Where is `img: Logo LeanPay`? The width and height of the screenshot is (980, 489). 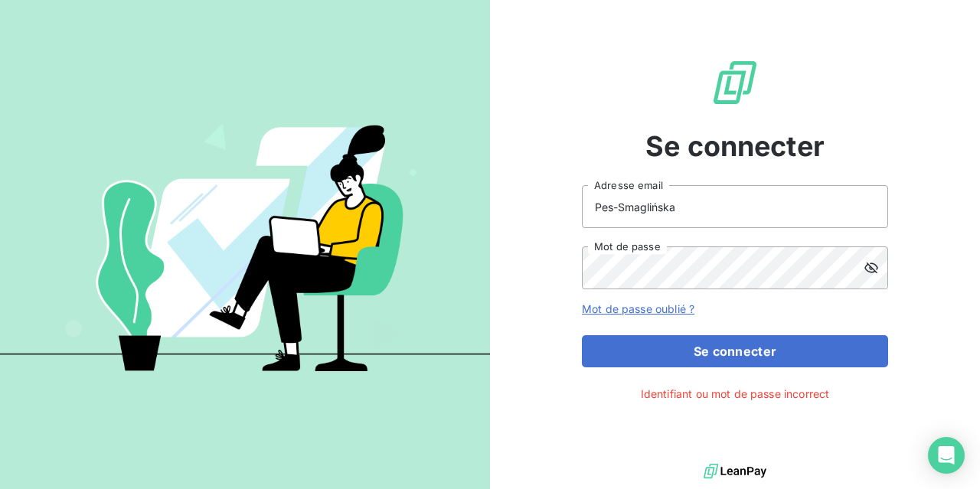
img: Logo LeanPay is located at coordinates (735, 83).